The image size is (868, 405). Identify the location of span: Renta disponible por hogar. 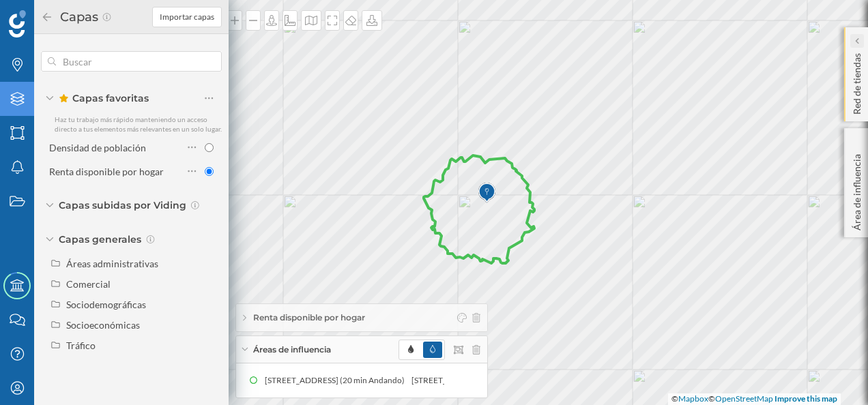
(309, 318).